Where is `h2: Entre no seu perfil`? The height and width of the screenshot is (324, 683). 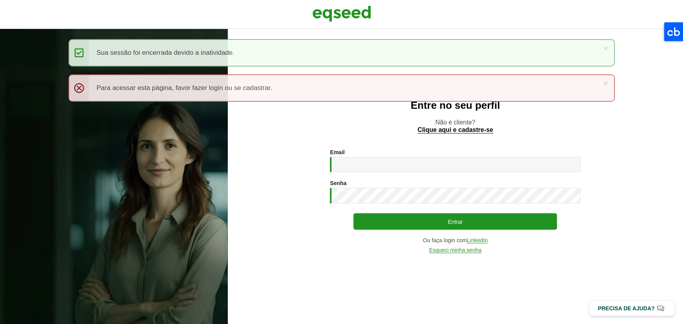 h2: Entre no seu perfil is located at coordinates (455, 105).